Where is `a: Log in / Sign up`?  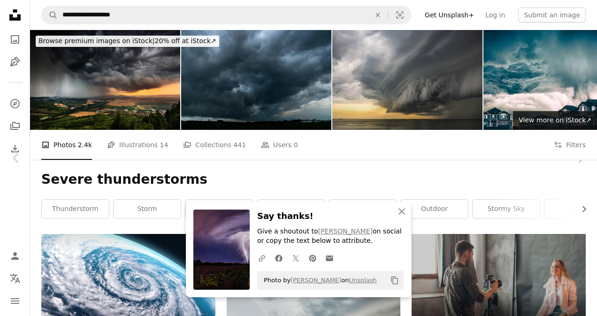 a: Log in / Sign up is located at coordinates (15, 256).